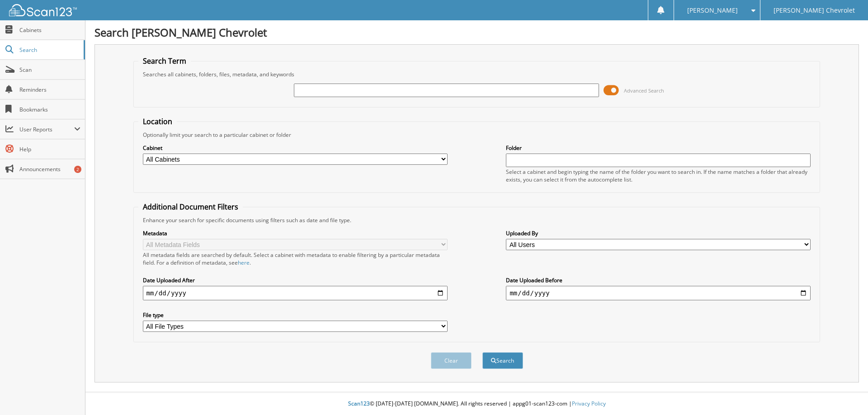 This screenshot has height=415, width=868. I want to click on div: All metadata fields are searched by default. Select a cabinet with metadata to enable filtering b..., so click(295, 259).